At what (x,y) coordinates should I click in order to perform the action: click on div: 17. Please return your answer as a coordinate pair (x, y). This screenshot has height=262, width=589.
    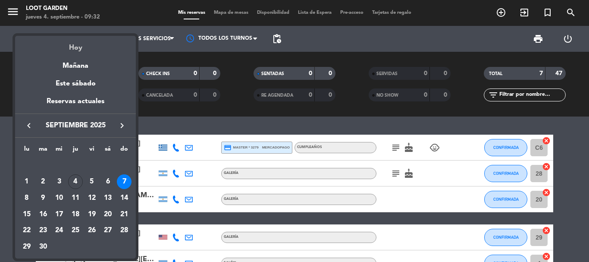
    Looking at the image, I should click on (59, 214).